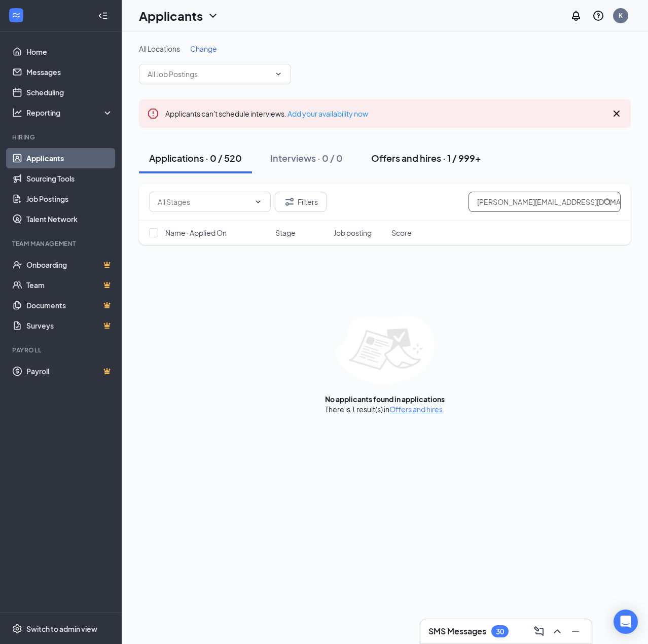 This screenshot has height=644, width=648. I want to click on div: Open Intercom Messenger, so click(626, 622).